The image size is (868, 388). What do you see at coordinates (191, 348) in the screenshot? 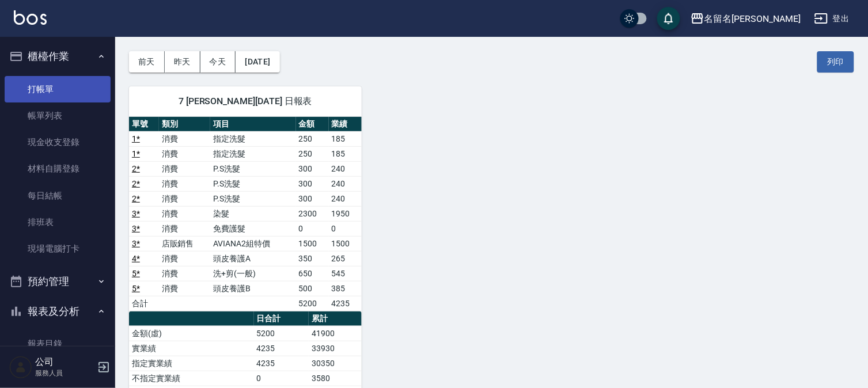
I see `td: 實業績` at bounding box center [191, 348].